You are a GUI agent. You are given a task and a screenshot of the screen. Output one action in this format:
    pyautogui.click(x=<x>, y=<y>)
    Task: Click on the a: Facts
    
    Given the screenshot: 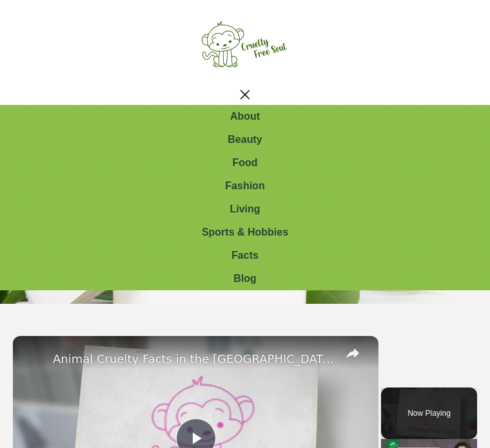 What is the action you would take?
    pyautogui.click(x=245, y=256)
    